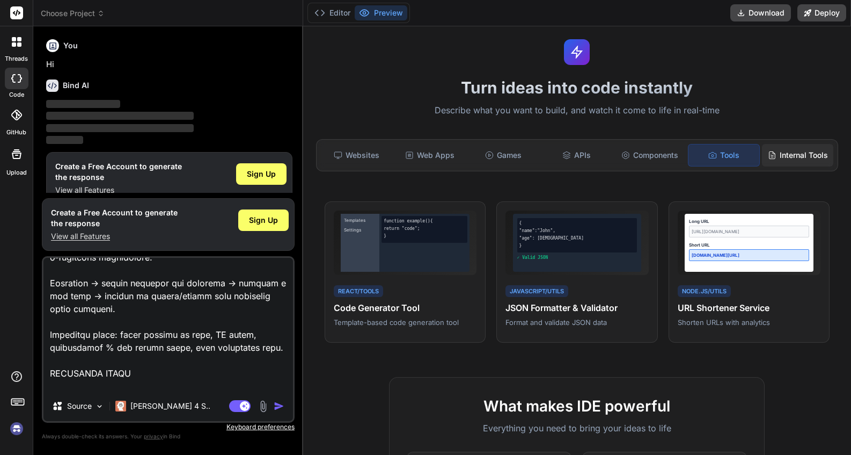 The image size is (851, 455). I want to click on h6: Bind AI, so click(76, 85).